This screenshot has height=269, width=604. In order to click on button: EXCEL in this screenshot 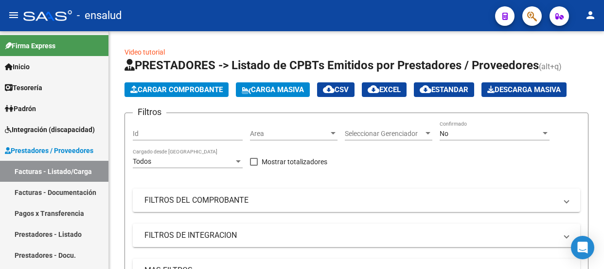, I will do `click(384, 90)`.